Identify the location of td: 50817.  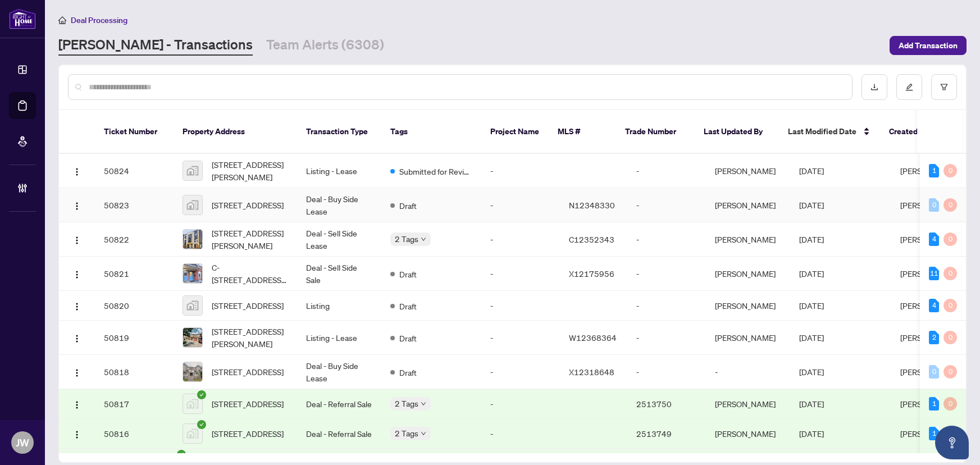
(134, 404).